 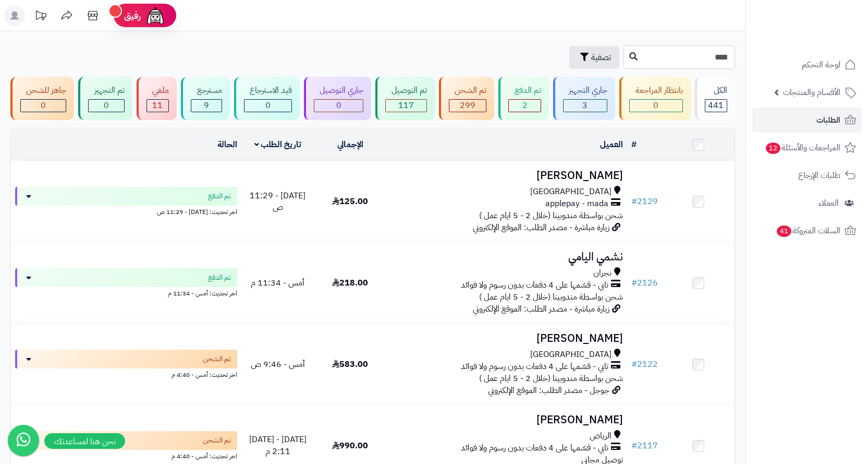 I want to click on span: applepay - mada, so click(x=577, y=203).